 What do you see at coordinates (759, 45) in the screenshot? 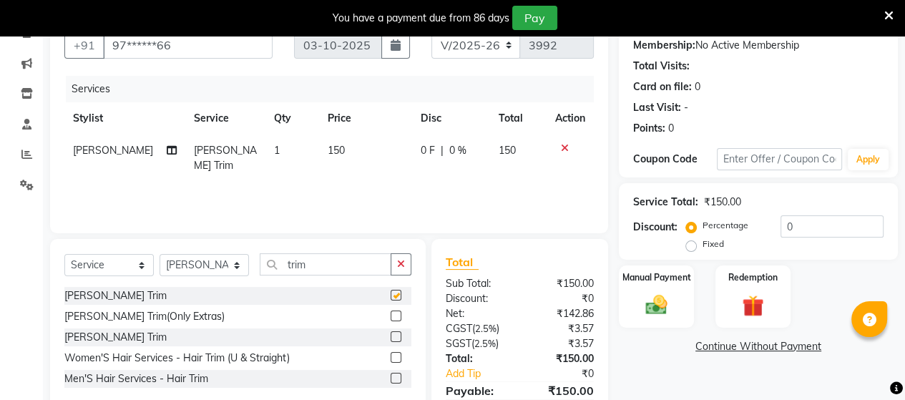
I see `div: No Active Membership` at bounding box center [759, 45].